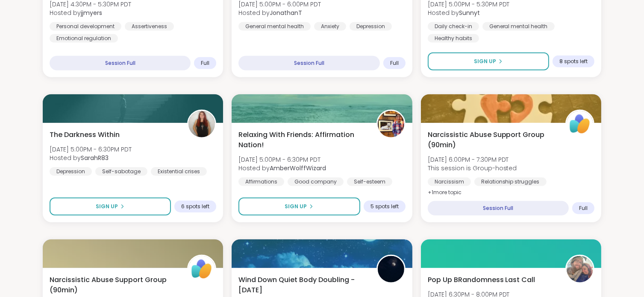  I want to click on div: Relationship struggles, so click(510, 182).